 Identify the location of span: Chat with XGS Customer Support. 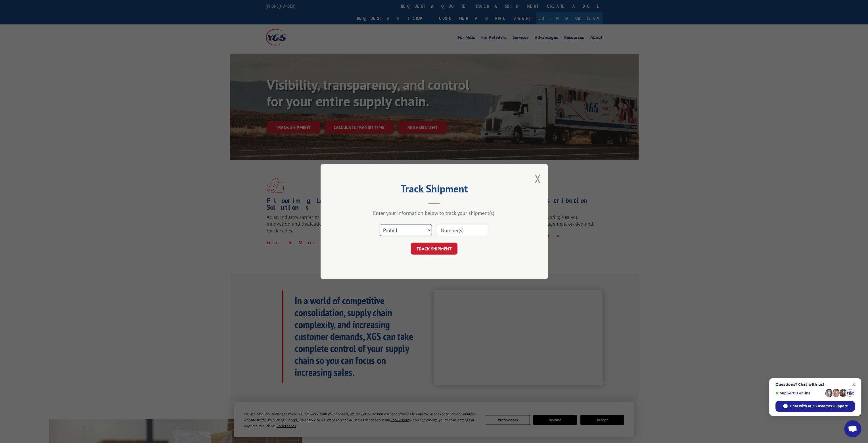
(819, 406).